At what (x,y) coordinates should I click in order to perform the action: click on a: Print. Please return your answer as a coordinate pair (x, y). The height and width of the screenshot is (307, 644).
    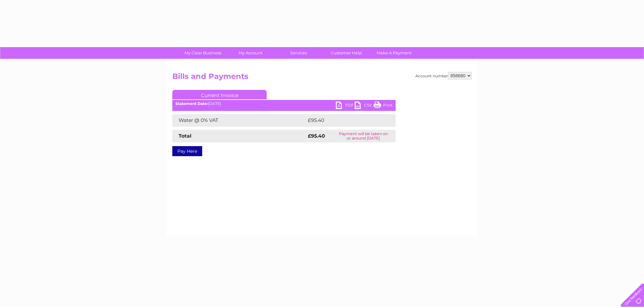
    Looking at the image, I should click on (383, 106).